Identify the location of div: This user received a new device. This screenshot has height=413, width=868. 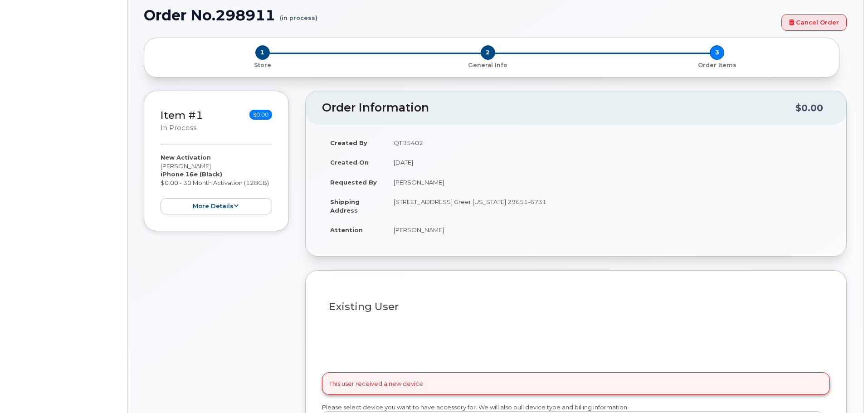
(576, 384).